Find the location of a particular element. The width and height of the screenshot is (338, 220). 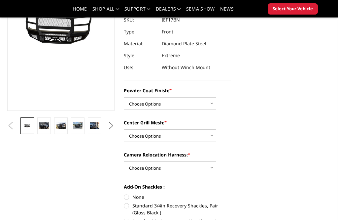

dd: Front is located at coordinates (167, 32).